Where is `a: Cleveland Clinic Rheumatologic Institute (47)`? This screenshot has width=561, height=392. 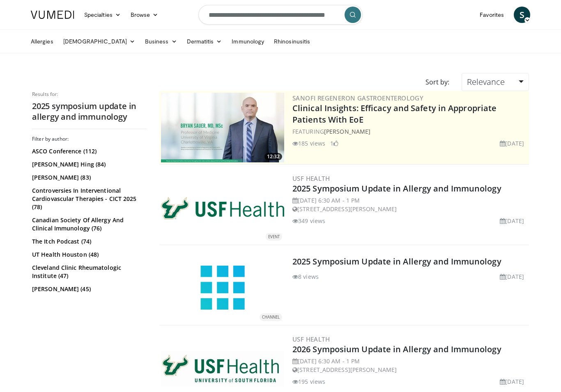
a: Cleveland Clinic Rheumatologic Institute (47) is located at coordinates (88, 272).